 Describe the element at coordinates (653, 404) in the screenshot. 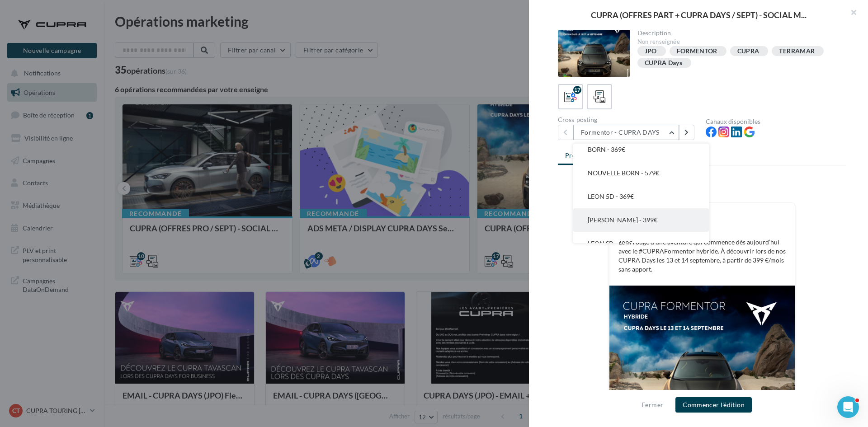

I see `button: Fermer` at that location.